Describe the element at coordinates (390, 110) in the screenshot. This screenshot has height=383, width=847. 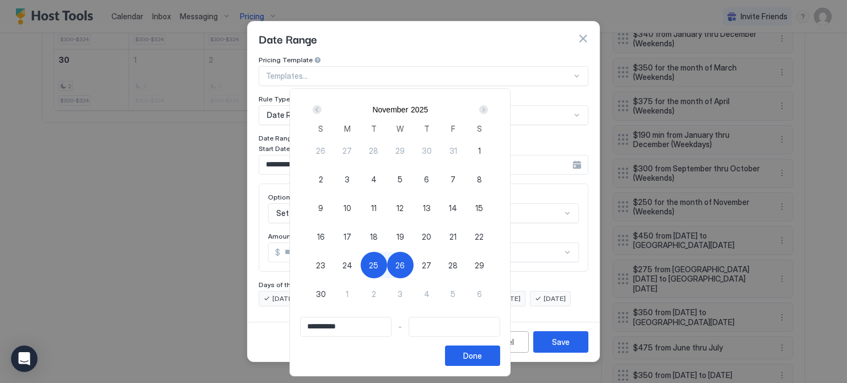
I see `div: November` at that location.